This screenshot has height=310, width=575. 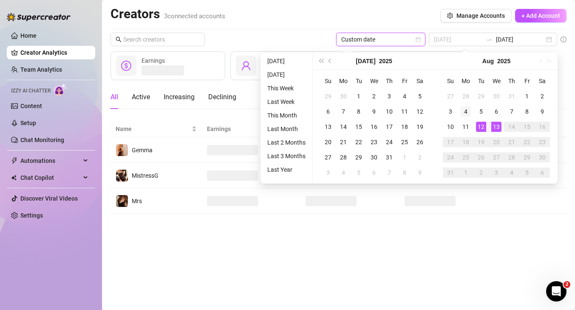 What do you see at coordinates (194, 16) in the screenshot?
I see `span: 3 connected accounts` at bounding box center [194, 16].